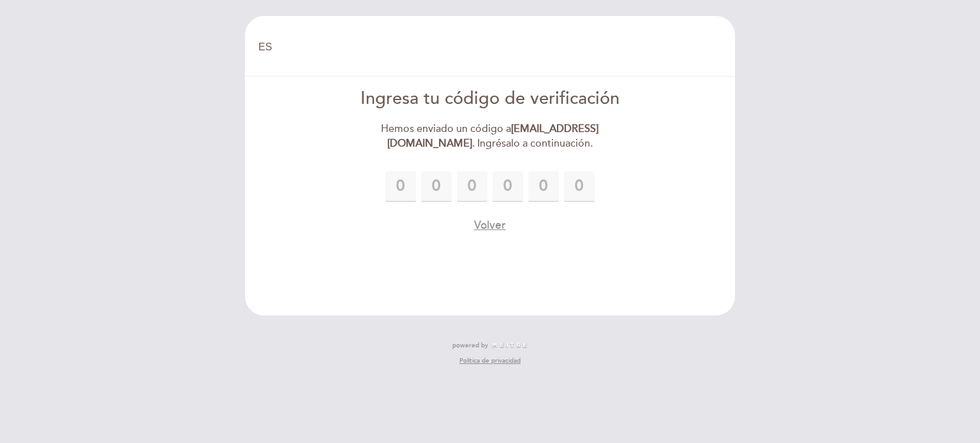 The width and height of the screenshot is (980, 443). What do you see at coordinates (490, 99) in the screenshot?
I see `div: Ingresa tu código de verificación` at bounding box center [490, 99].